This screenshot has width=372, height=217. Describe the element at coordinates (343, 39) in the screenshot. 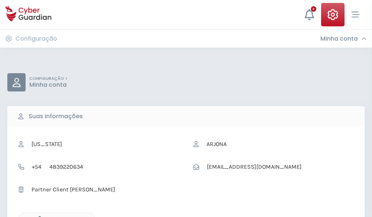

I see `div: Minha conta` at that location.